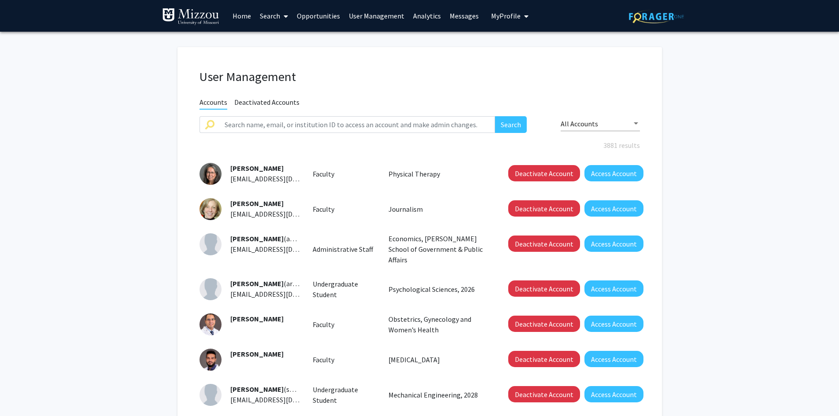 The image size is (839, 416). What do you see at coordinates (191, 17) in the screenshot?
I see `img: University of Missouri Logo` at bounding box center [191, 17].